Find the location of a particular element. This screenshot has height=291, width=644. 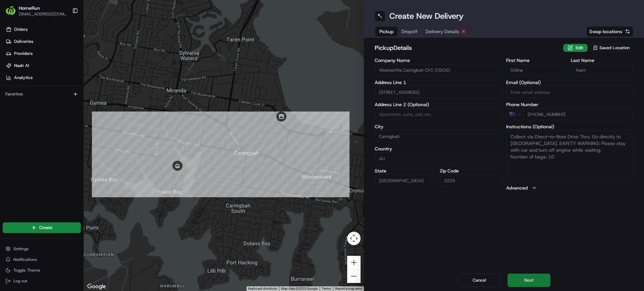

button: Cancel is located at coordinates (479, 280).